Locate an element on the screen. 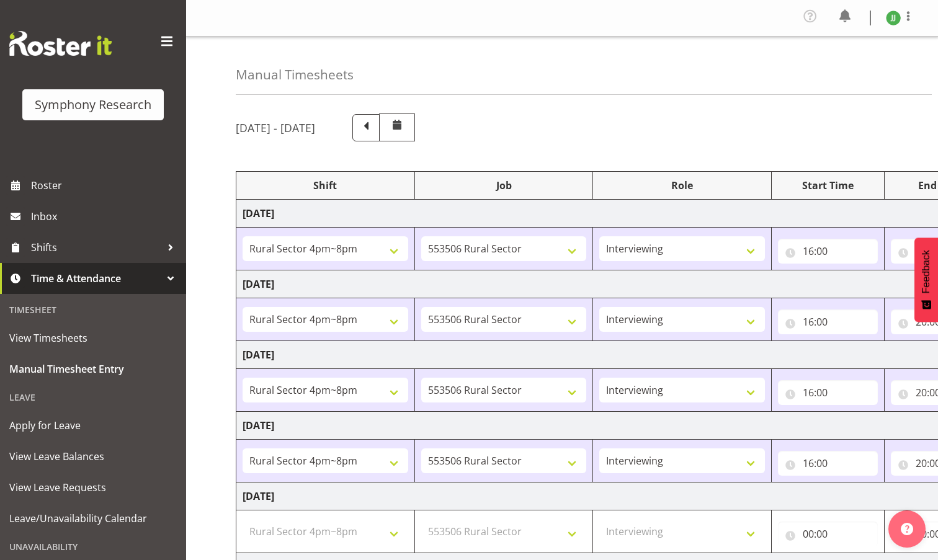  div: Leave is located at coordinates (93, 397).